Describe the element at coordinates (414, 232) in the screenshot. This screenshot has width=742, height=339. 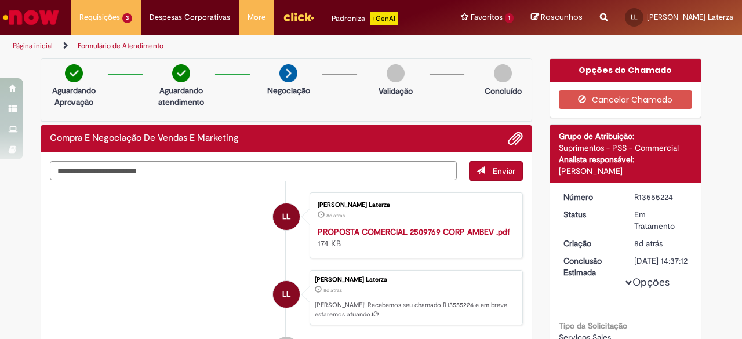
I see `strong: PROPOSTA COMERCIAL 2509769 CORP AMBEV .pdf` at that location.